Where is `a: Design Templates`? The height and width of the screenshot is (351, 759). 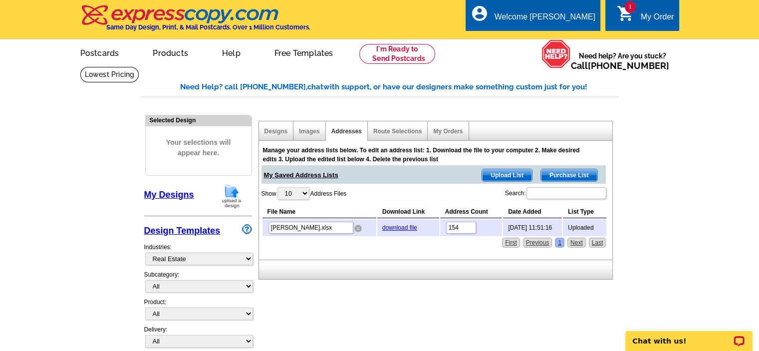 a: Design Templates is located at coordinates (182, 230).